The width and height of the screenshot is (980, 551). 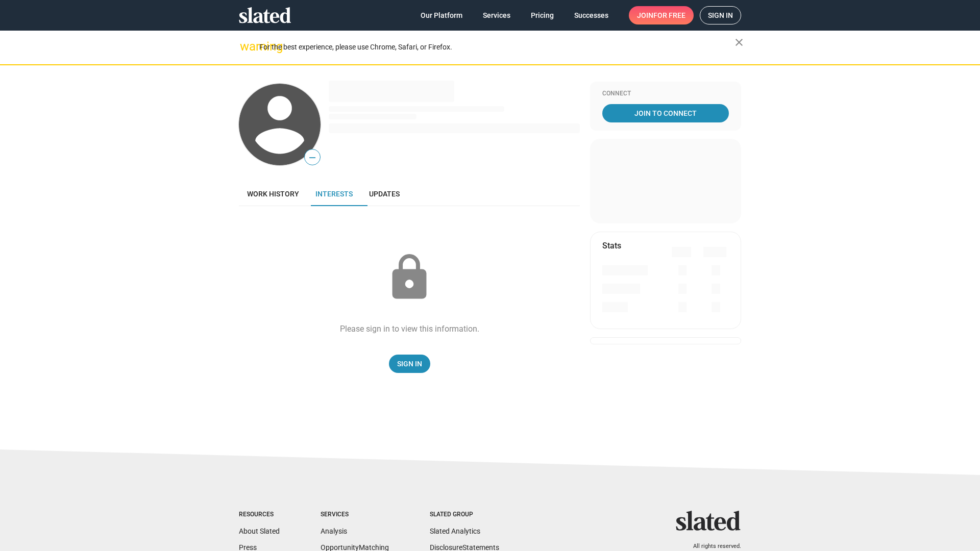 I want to click on div: Slated Group, so click(x=465, y=516).